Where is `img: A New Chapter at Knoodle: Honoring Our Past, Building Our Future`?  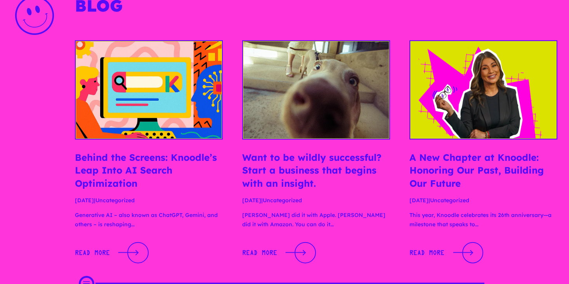
img: A New Chapter at Knoodle: Honoring Our Past, Building Our Future is located at coordinates (483, 90).